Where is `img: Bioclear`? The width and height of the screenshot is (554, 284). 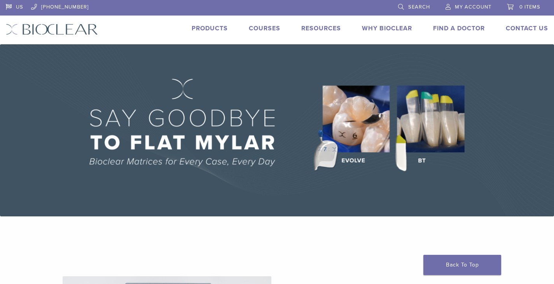
img: Bioclear is located at coordinates (52, 29).